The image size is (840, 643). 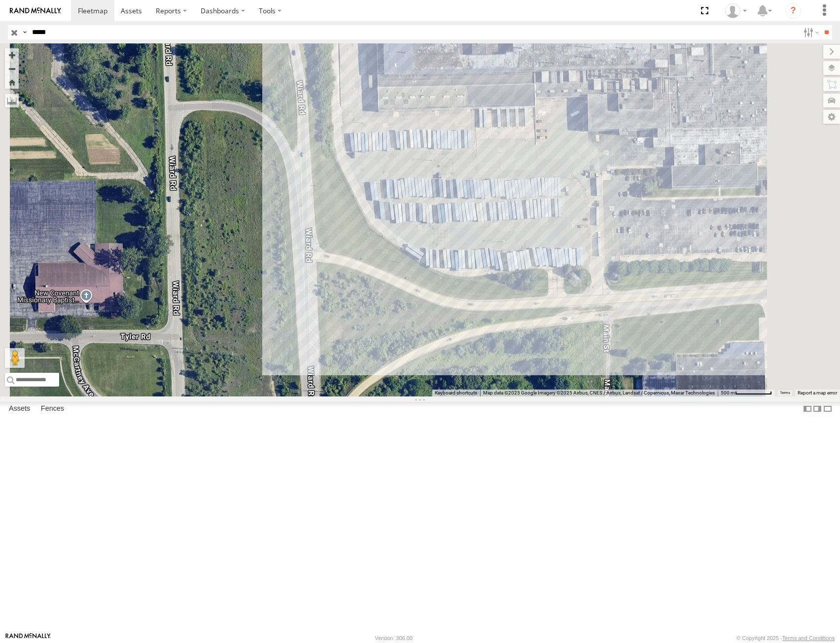 What do you see at coordinates (810, 32) in the screenshot?
I see `label: Search Filter Options` at bounding box center [810, 32].